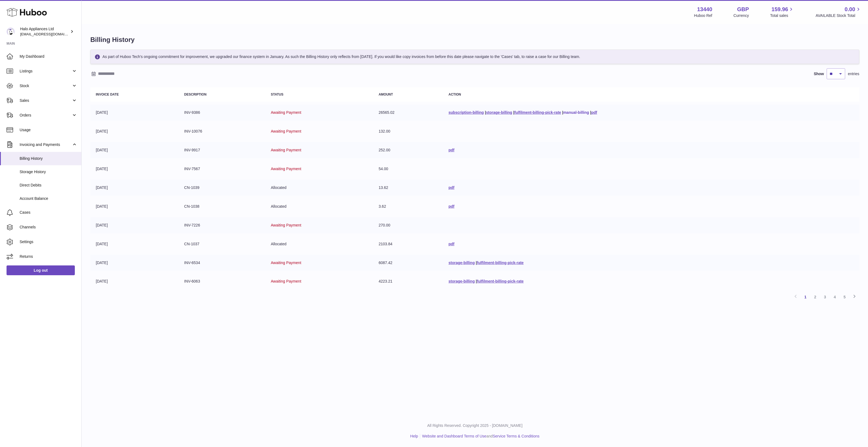 Image resolution: width=868 pixels, height=447 pixels. What do you see at coordinates (222, 207) in the screenshot?
I see `td: CN-1038` at bounding box center [222, 207].